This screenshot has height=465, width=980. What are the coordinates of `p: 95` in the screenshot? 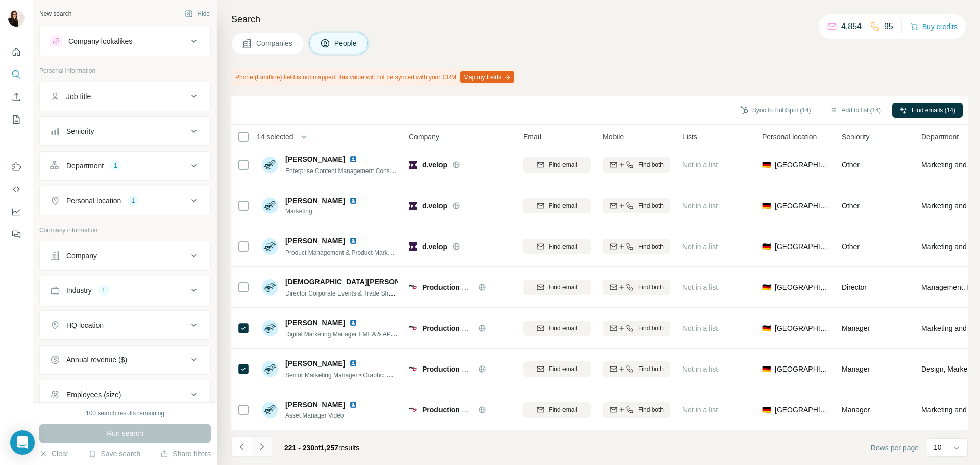 It's located at (889, 27).